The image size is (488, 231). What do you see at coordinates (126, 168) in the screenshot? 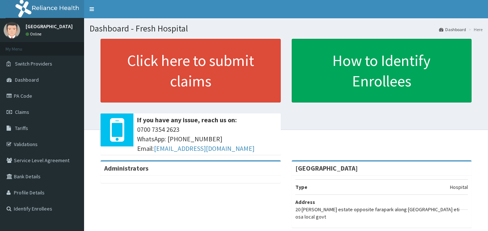
I see `b: Administrators` at bounding box center [126, 168].